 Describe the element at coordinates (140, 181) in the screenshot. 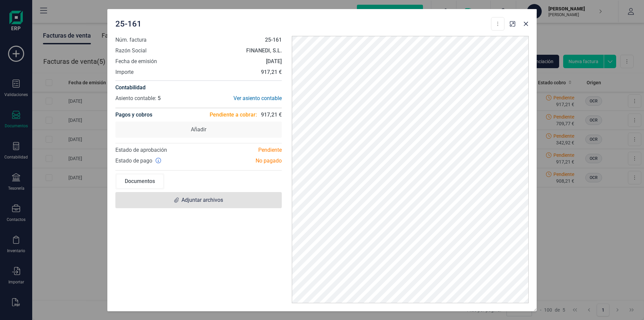

I see `div: Documentos` at that location.